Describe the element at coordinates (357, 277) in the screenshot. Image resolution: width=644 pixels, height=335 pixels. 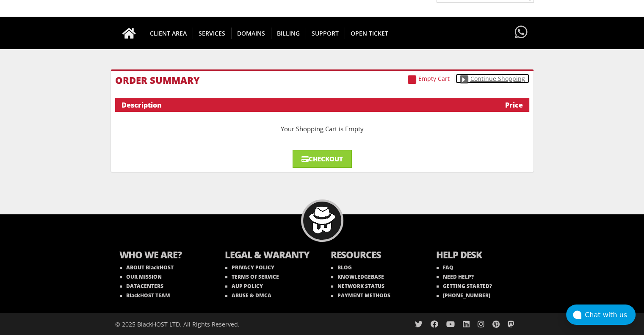
I see `a: KNOWLEDGEBASE` at that location.